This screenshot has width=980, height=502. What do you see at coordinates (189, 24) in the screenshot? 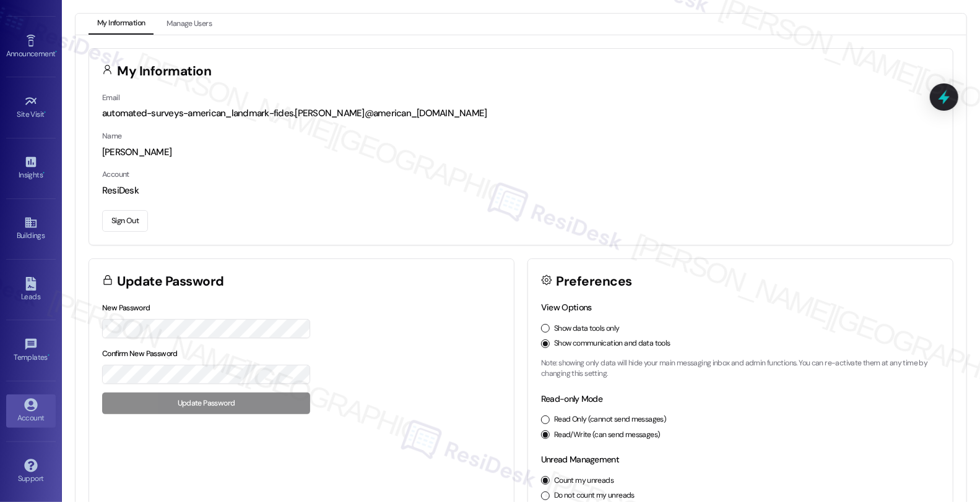
I see `button: Manage Users` at bounding box center [189, 24].